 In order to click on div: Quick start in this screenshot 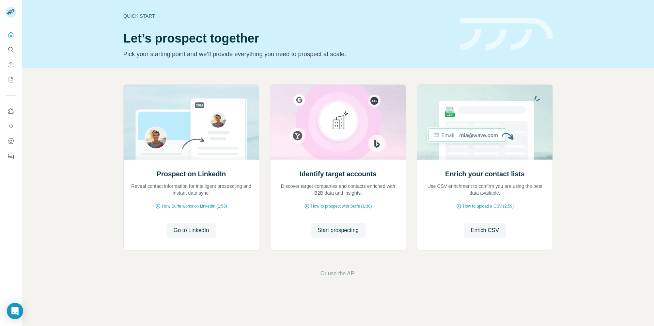, I will do `click(287, 16)`.